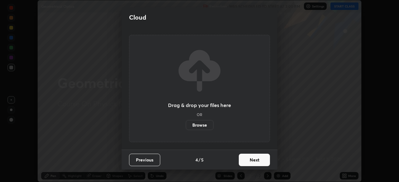 The image size is (399, 182). I want to click on h3: Drag & drop your files here, so click(200, 105).